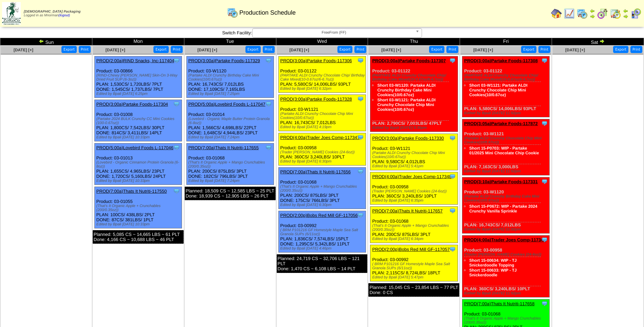  I want to click on a: PROD(3:00a)Partake Foods-117330, so click(408, 138).